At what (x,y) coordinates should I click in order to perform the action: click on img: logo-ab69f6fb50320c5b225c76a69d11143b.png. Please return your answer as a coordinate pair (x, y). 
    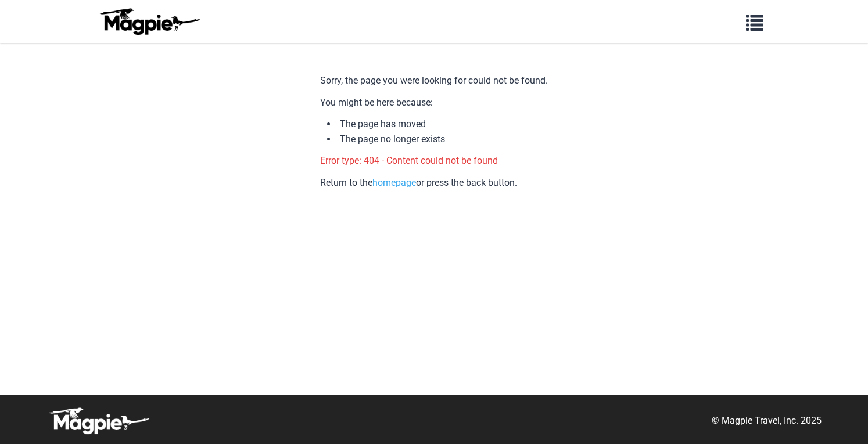
    Looking at the image, I should click on (149, 21).